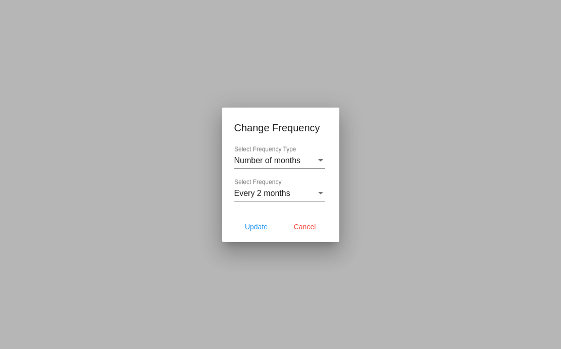 This screenshot has width=561, height=349. Describe the element at coordinates (257, 227) in the screenshot. I see `button: Update` at that location.